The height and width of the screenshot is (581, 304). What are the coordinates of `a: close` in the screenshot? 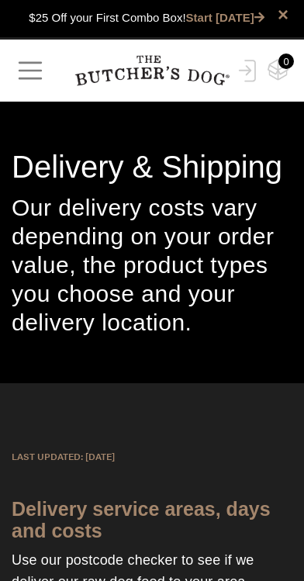 It's located at (283, 15).